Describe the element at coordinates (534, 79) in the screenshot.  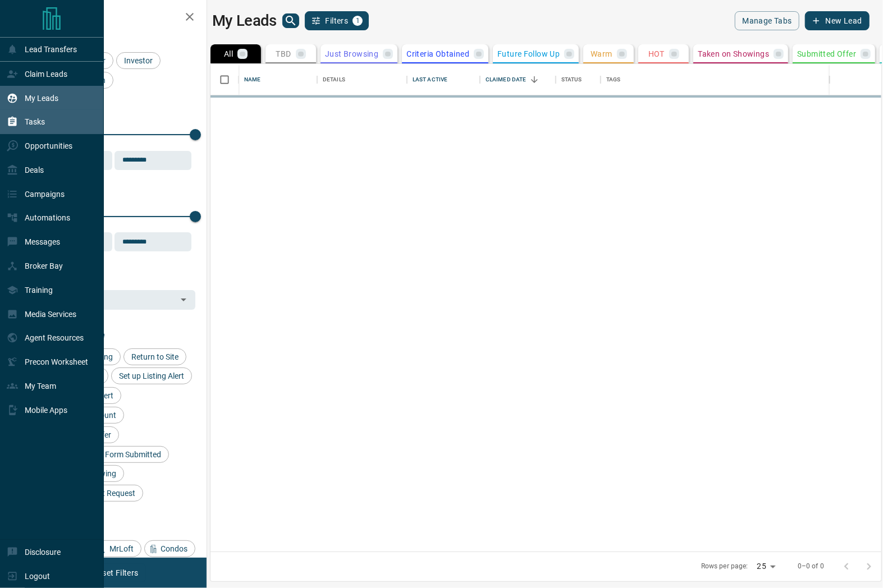
I see `button: Sort` at that location.